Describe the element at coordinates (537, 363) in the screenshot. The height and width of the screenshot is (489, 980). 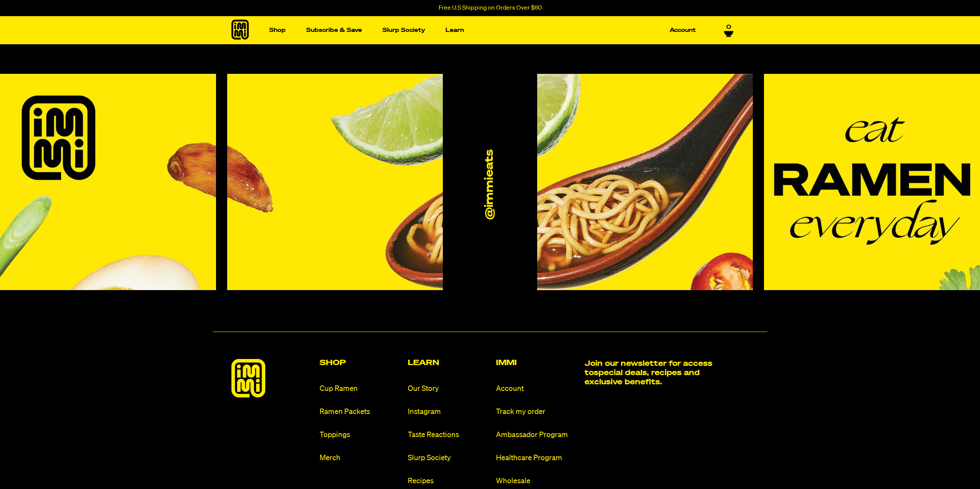
I see `h2: Immi` at that location.